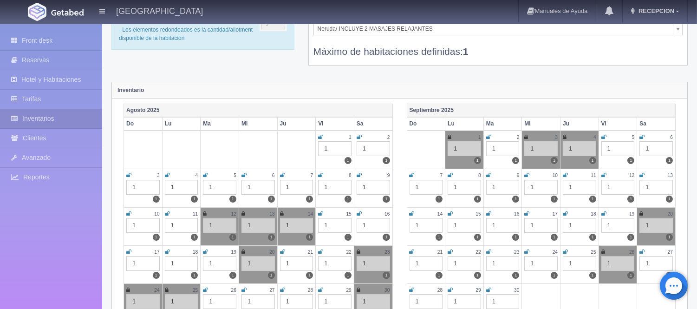  Describe the element at coordinates (464, 123) in the screenshot. I see `th: Lu` at that location.